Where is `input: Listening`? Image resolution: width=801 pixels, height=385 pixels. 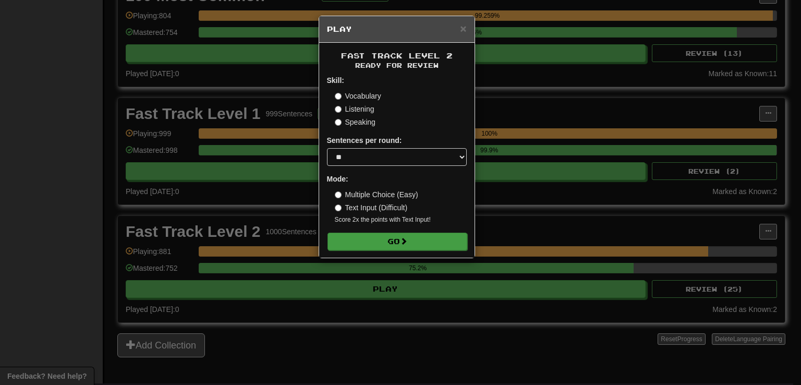 input: Listening is located at coordinates (338, 109).